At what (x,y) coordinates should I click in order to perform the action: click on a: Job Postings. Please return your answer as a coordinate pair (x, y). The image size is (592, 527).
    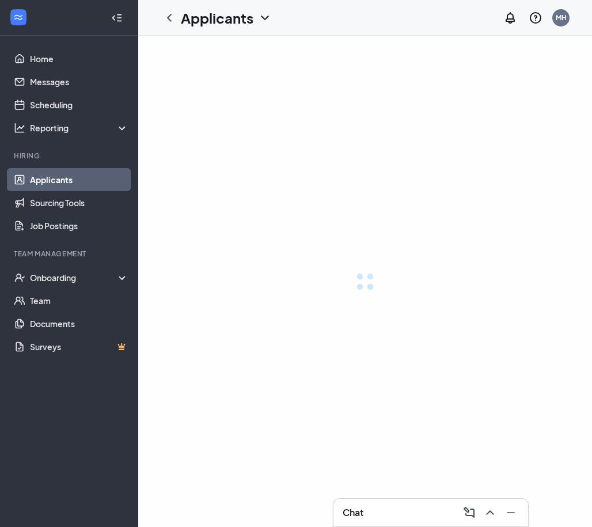
    Looking at the image, I should click on (79, 226).